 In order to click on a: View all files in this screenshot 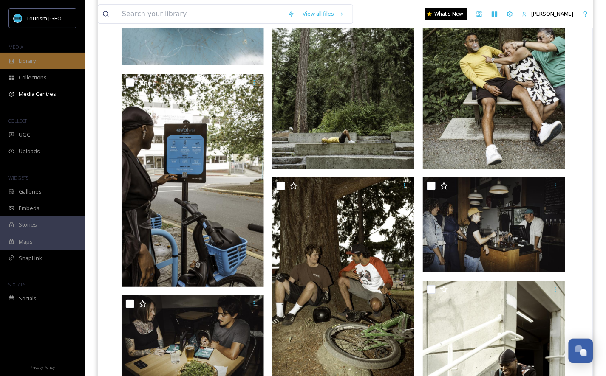, I will do `click(323, 14)`.